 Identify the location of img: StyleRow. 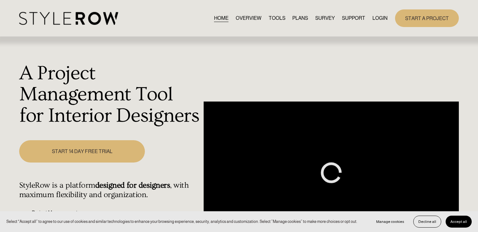
(69, 18).